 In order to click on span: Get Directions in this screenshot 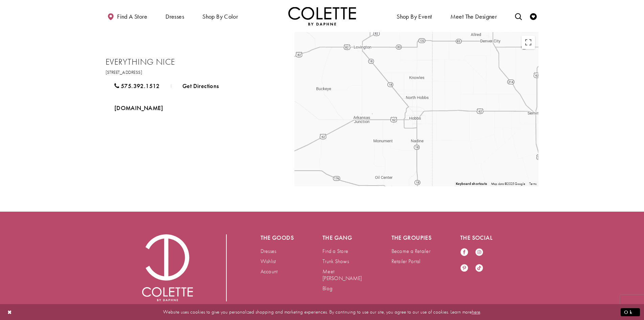, I will do `click(200, 86)`.